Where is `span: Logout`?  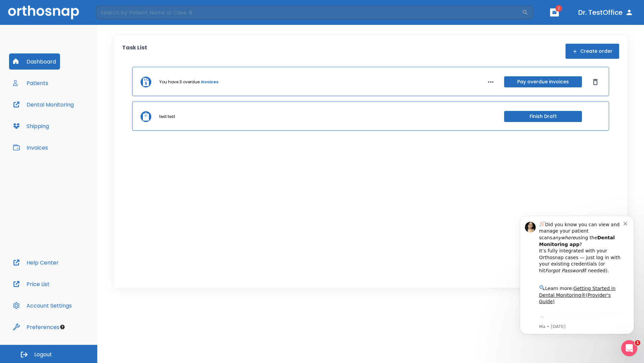 span: Logout is located at coordinates (43, 355).